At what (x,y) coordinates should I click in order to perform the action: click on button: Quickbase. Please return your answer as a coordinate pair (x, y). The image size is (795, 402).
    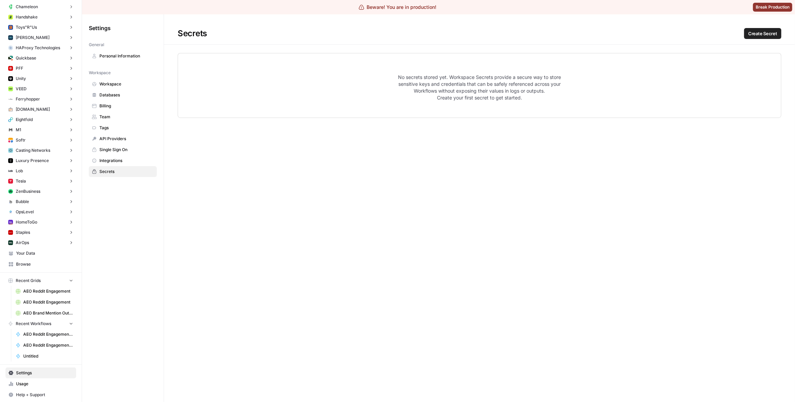
    Looking at the image, I should click on (41, 58).